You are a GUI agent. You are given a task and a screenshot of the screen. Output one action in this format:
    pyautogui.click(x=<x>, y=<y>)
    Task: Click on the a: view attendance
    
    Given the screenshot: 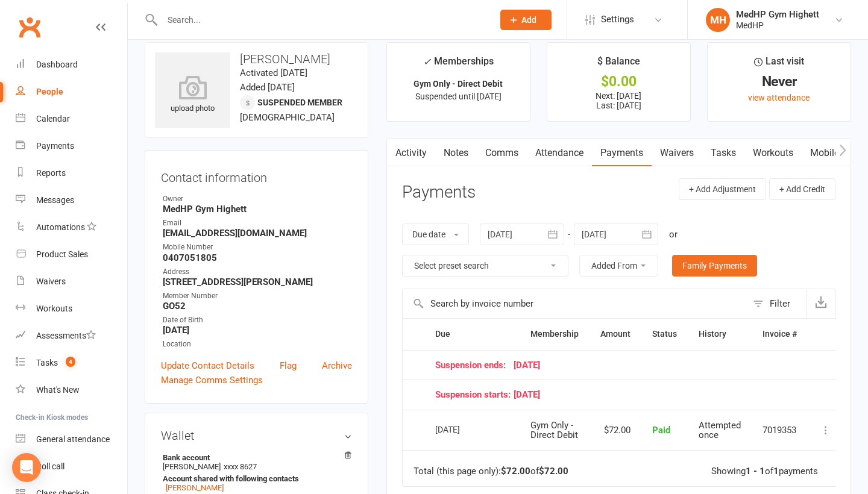 What is the action you would take?
    pyautogui.click(x=779, y=97)
    